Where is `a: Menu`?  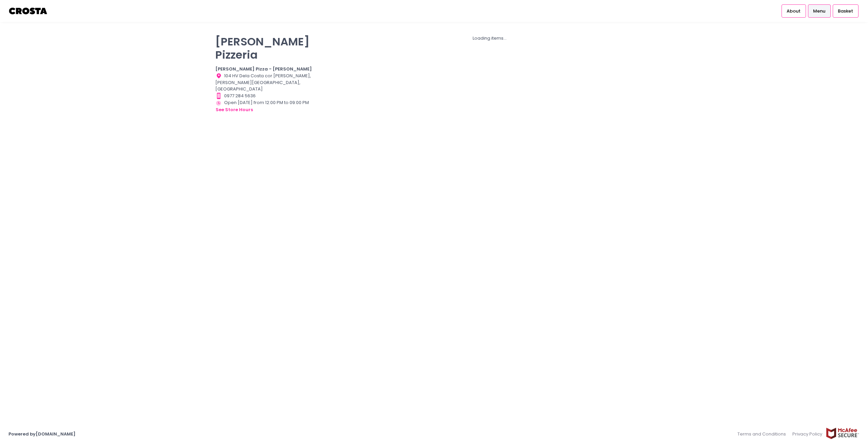 a: Menu is located at coordinates (819, 11).